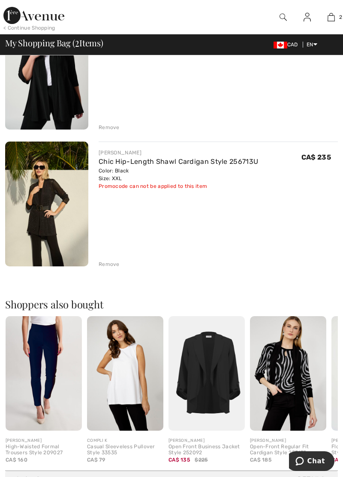  What do you see at coordinates (16, 460) in the screenshot?
I see `span: CA$ 160` at bounding box center [16, 460].